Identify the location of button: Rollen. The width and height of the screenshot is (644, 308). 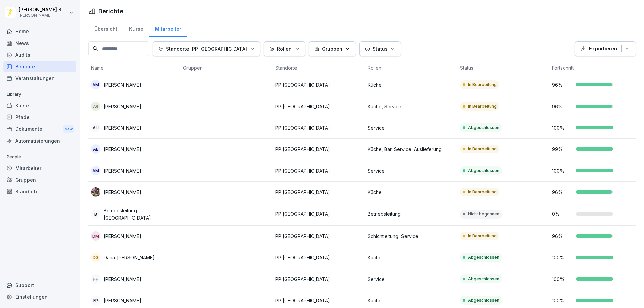
(284, 48).